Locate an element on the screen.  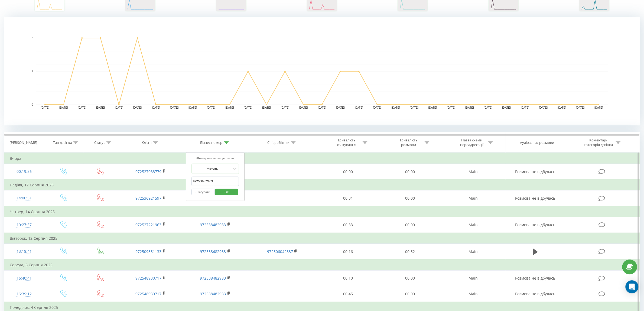
div: Бізнес номер is located at coordinates (211, 143).